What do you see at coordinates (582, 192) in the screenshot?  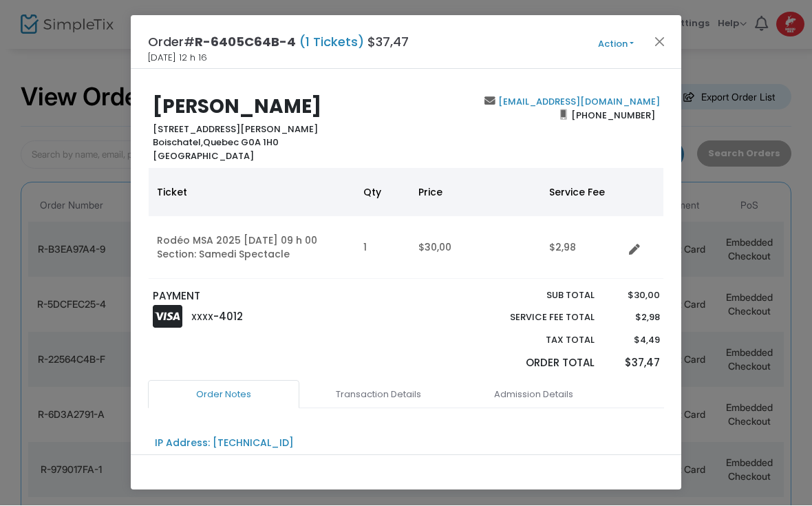 I see `th: Service Fee` at bounding box center [582, 192].